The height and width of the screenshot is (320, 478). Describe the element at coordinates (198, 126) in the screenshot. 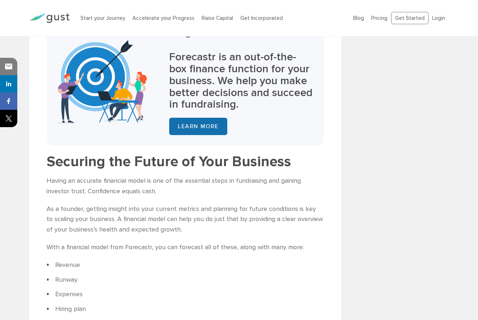

I see `a: Learn More` at that location.